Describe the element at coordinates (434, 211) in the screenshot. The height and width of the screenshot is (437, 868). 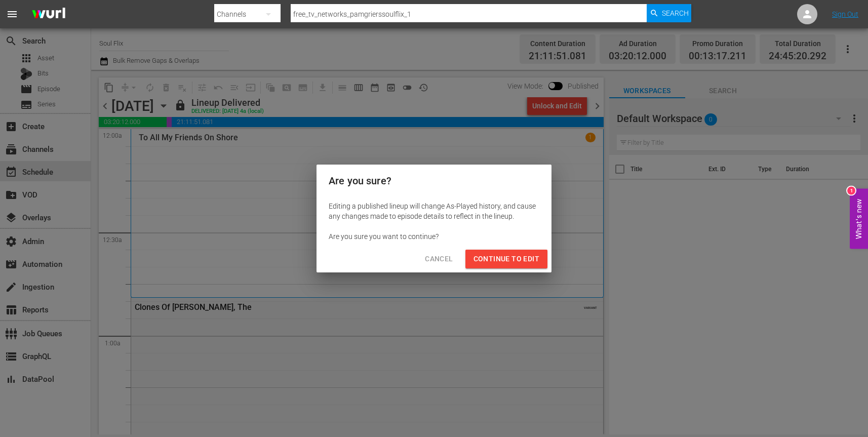
I see `div: Editing a published lineup will change As-Played history, and cause any changes made to episode d...` at that location.